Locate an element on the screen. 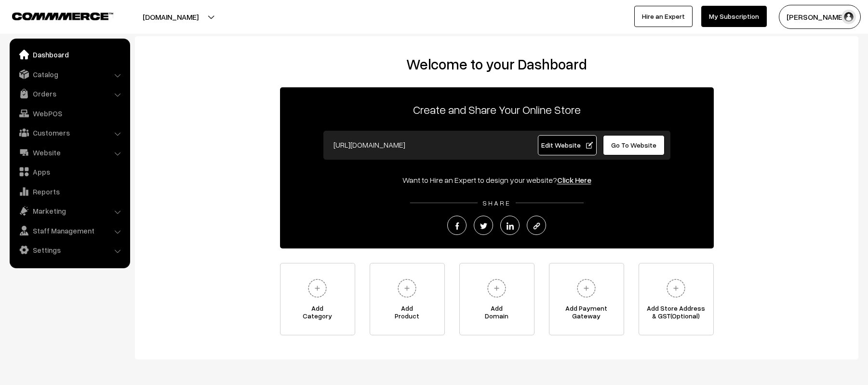  a: Marketing is located at coordinates (70, 210).